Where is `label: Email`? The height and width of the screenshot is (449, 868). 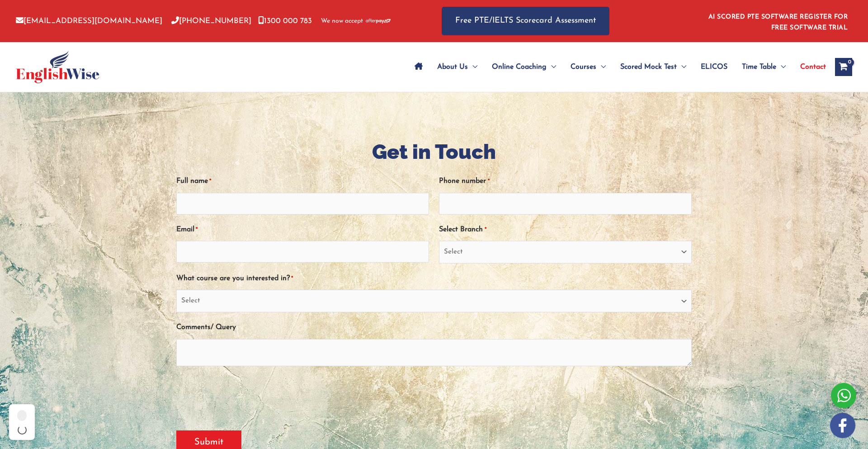
label: Email is located at coordinates (187, 229).